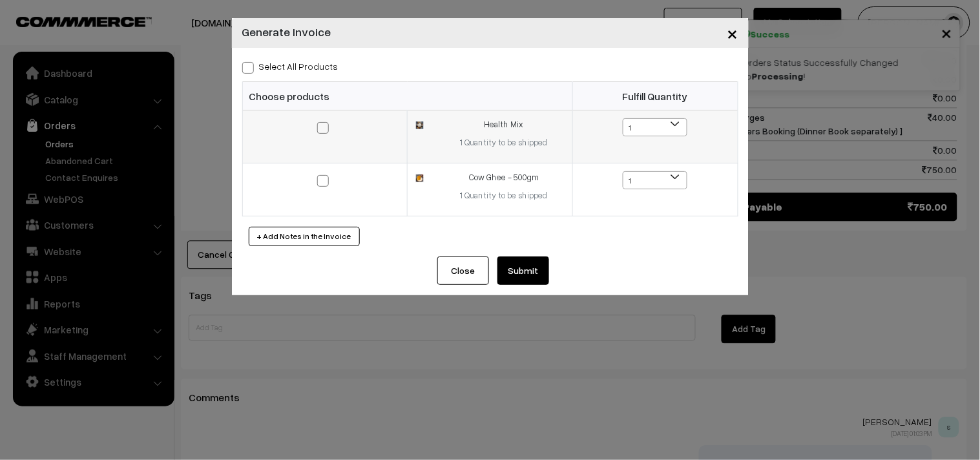 The width and height of the screenshot is (980, 460). What do you see at coordinates (504, 125) in the screenshot?
I see `div: Health Mix` at bounding box center [504, 125].